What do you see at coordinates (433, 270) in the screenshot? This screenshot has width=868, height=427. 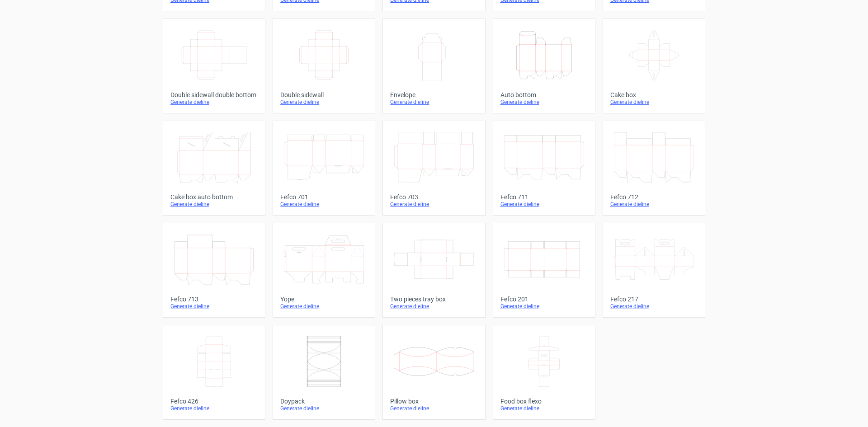 I see `a: Two pieces tray boxGenerate dieline` at bounding box center [433, 270].